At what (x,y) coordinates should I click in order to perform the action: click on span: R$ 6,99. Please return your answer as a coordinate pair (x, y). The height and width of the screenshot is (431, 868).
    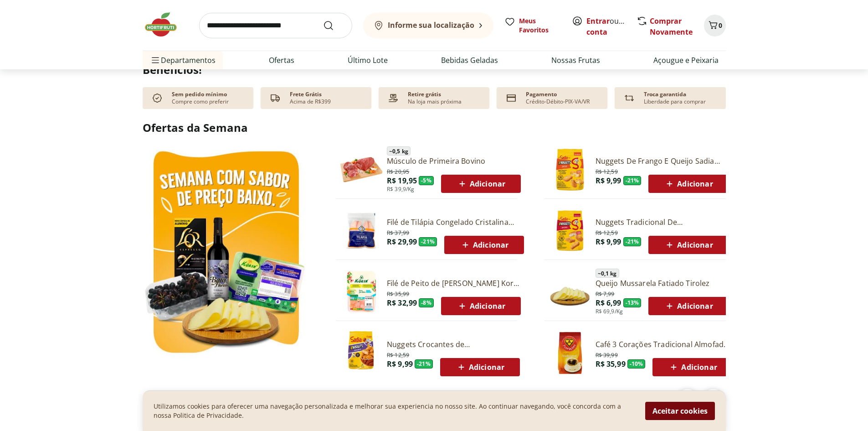
    Looking at the image, I should click on (608, 302).